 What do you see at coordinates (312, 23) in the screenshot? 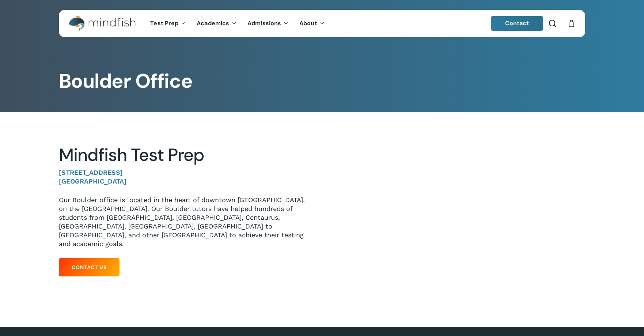
I see `a: About` at bounding box center [312, 23].